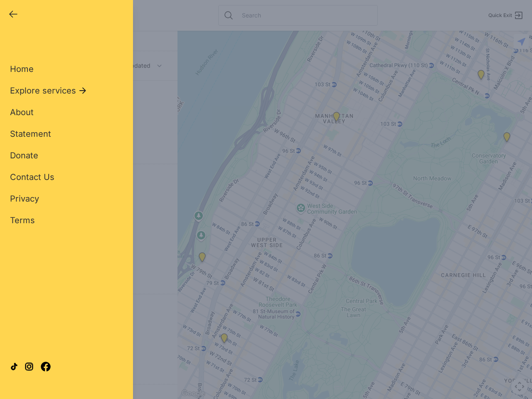 This screenshot has height=399, width=532. What do you see at coordinates (32, 177) in the screenshot?
I see `span: Contact Us` at bounding box center [32, 177].